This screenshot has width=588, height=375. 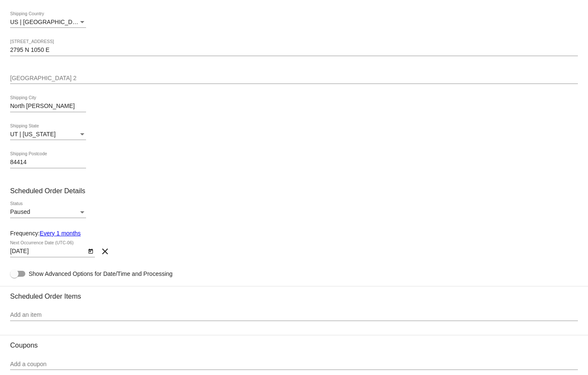 I want to click on input: Add a coupon, so click(x=294, y=365).